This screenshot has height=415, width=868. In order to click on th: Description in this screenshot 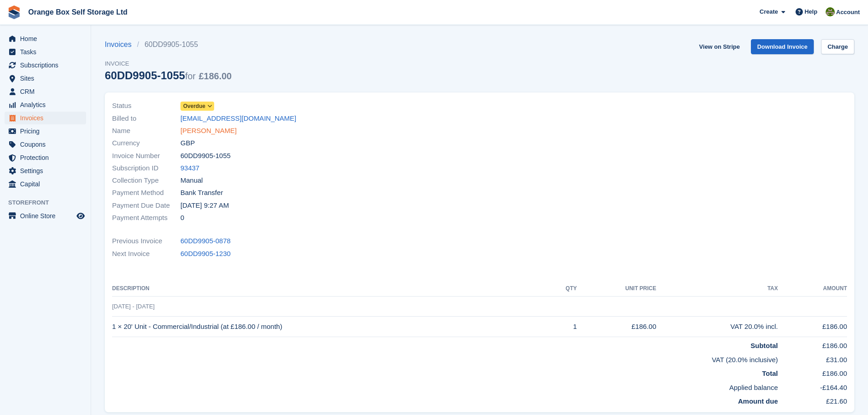, I will do `click(330, 289)`.